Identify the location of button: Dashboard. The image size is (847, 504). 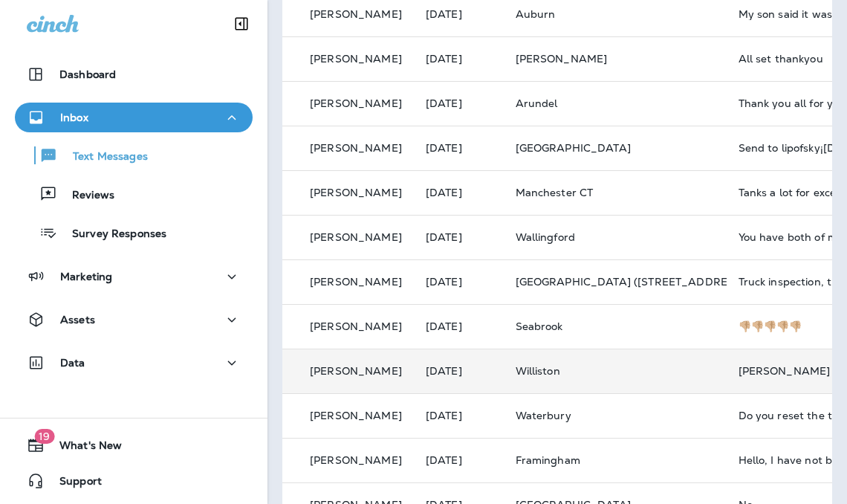
(134, 74).